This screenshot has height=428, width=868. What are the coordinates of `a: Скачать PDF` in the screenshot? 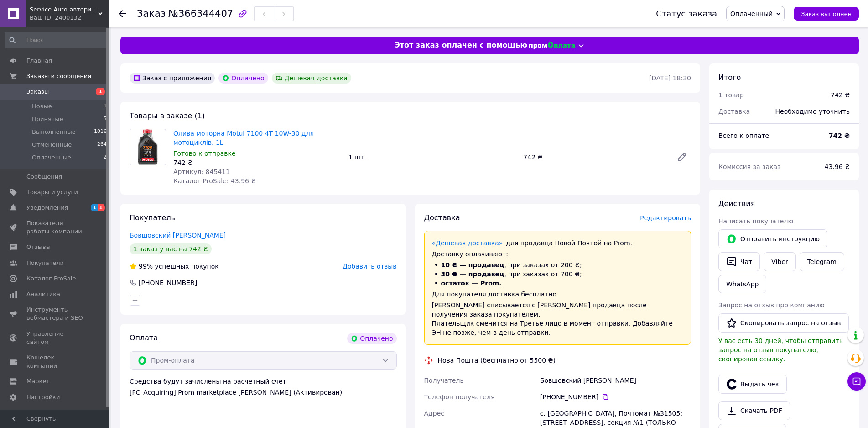 It's located at (754, 411).